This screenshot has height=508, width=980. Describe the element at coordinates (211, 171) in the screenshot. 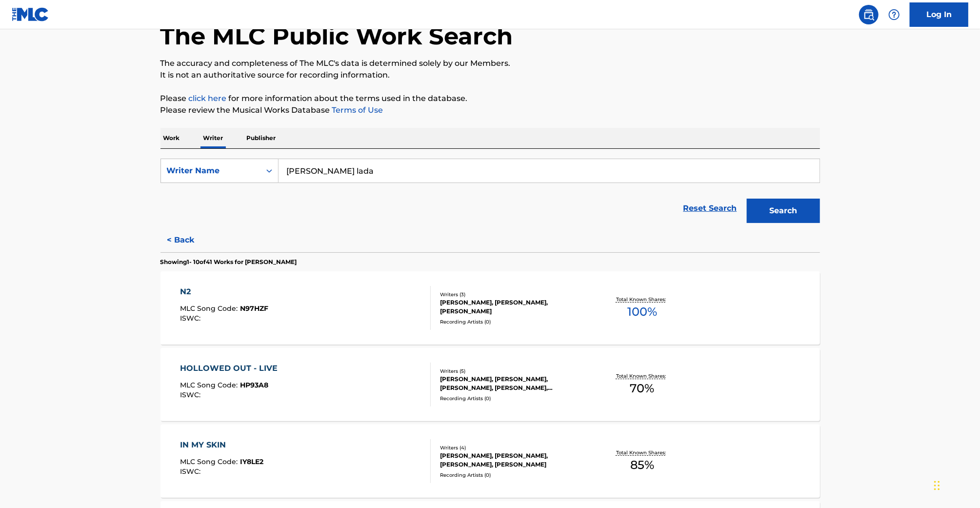

I see `div: Writer Name` at that location.